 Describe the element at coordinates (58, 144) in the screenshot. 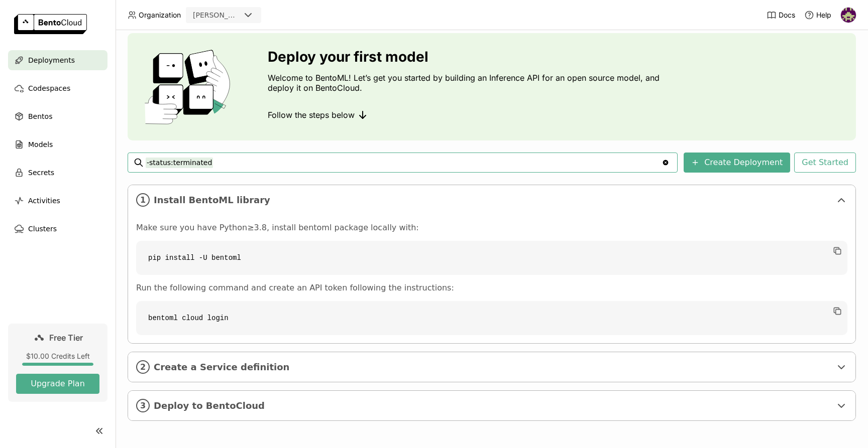

I see `a: Models` at that location.